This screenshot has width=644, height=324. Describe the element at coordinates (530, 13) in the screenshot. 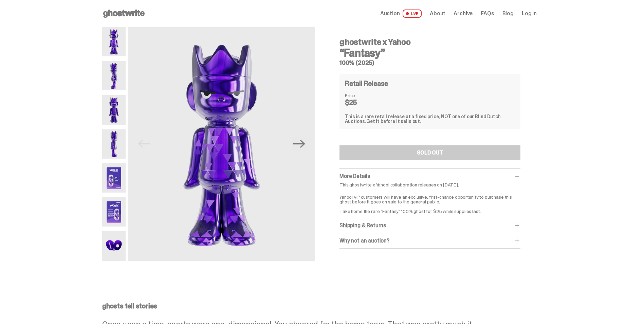

I see `span: Log in` at that location.